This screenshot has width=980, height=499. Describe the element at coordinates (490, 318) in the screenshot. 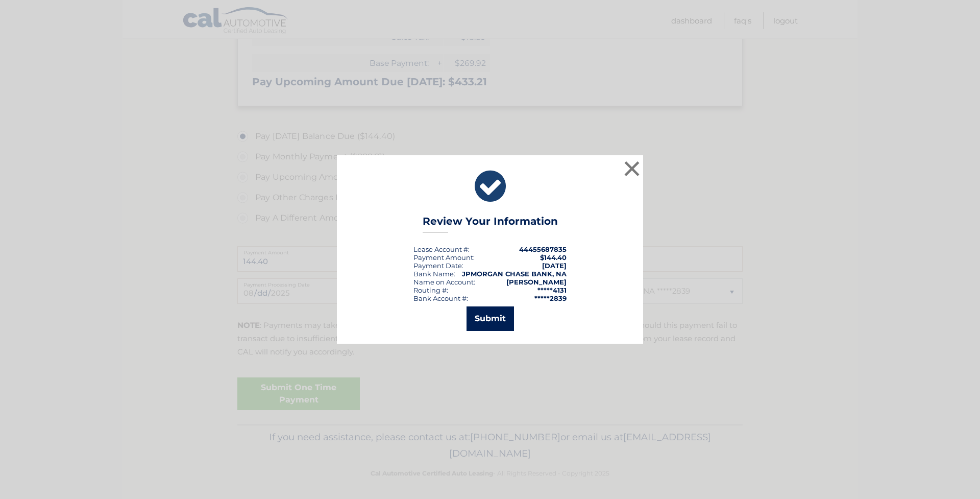

I see `button: Submit` at that location.